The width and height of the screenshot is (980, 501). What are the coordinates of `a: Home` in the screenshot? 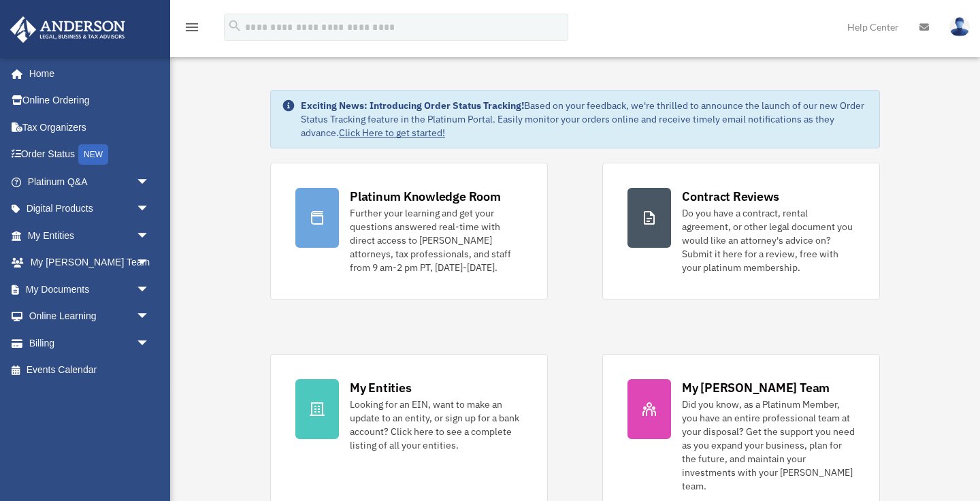 It's located at (86, 73).